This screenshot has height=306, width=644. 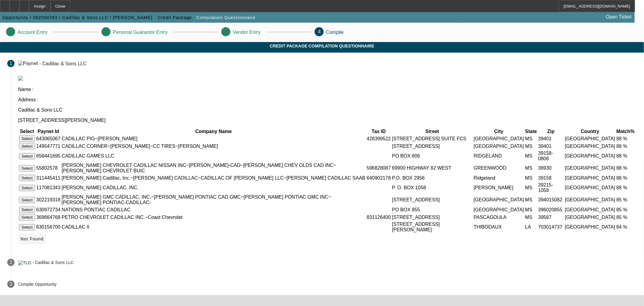 What do you see at coordinates (551, 200) in the screenshot?
I see `td: 394015082` at bounding box center [551, 200].